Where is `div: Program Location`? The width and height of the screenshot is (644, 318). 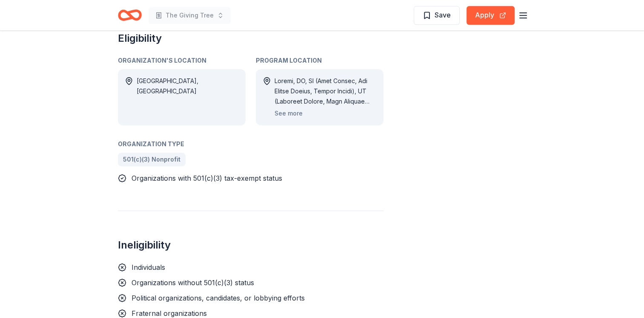 div: Program Location is located at coordinates (320, 60).